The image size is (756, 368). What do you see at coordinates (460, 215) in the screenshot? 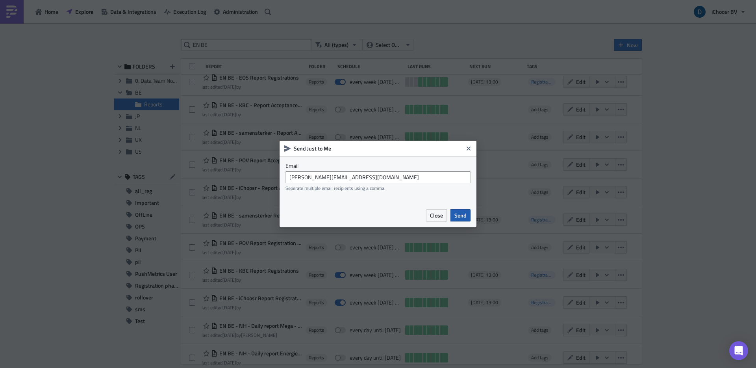
I see `span: Send` at bounding box center [460, 215].